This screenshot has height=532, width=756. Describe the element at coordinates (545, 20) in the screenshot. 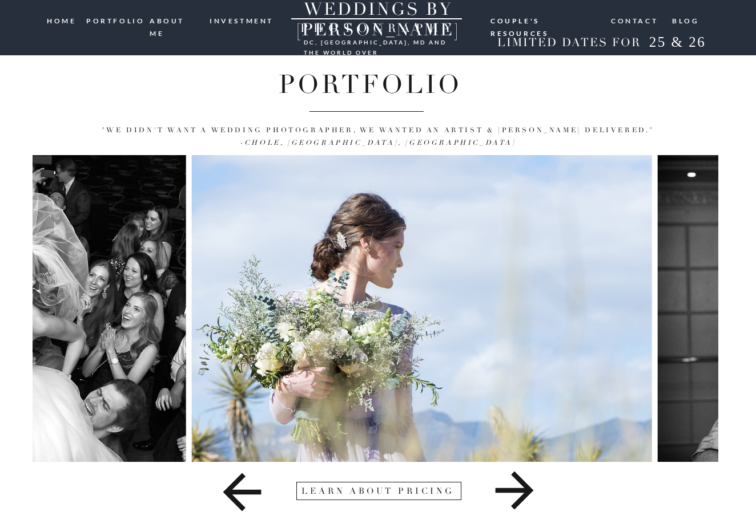

I see `a: Couple's resources` at that location.